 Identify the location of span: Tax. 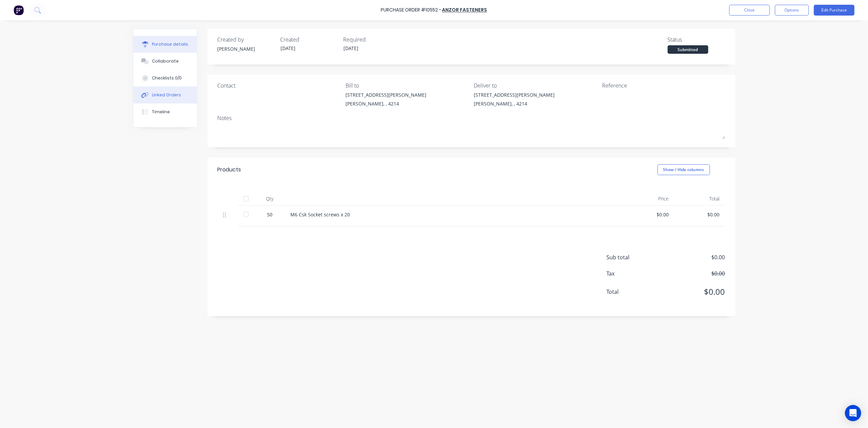
(632, 274).